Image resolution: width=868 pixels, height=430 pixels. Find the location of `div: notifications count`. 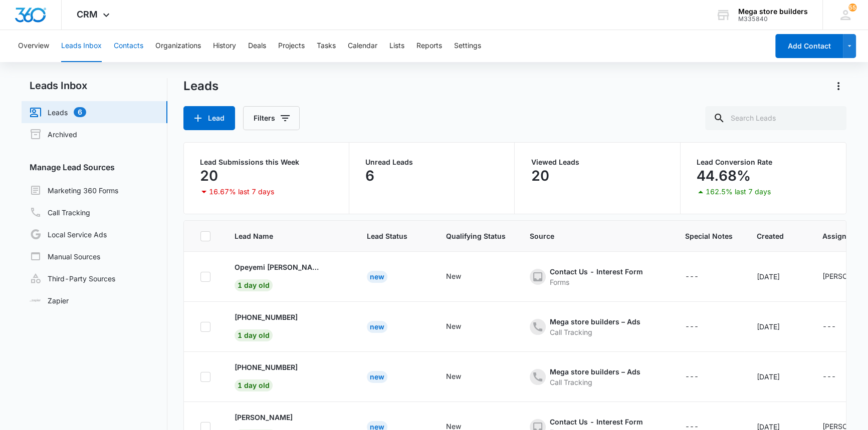

div: notifications count is located at coordinates (852, 8).